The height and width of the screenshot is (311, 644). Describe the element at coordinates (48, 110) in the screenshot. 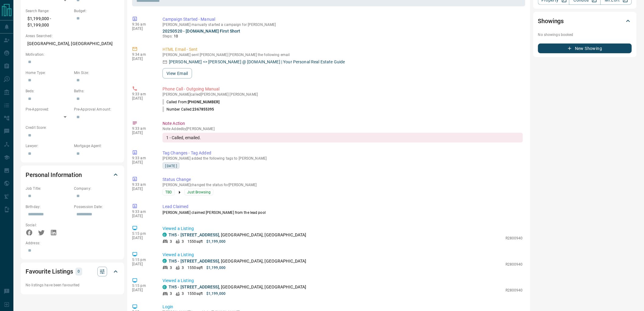

I see `p: Pre-Approved:` at that location.